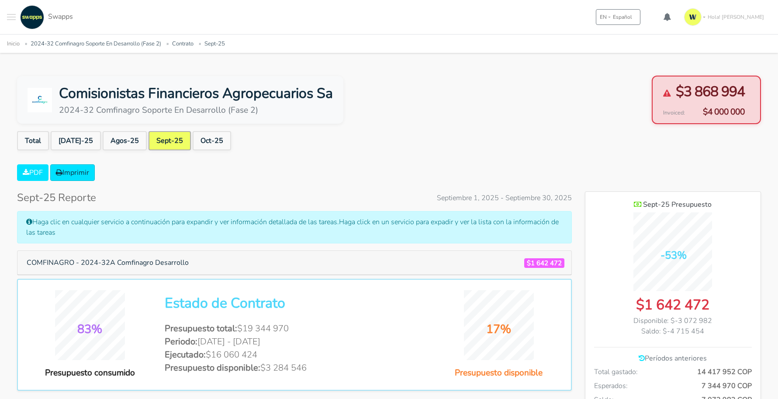 This screenshot has width=778, height=399. I want to click on span: Invoiced:, so click(674, 113).